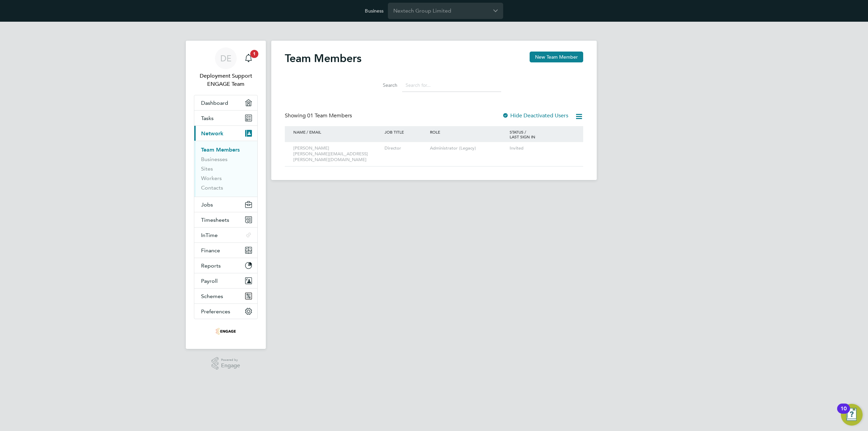 This screenshot has height=431, width=868. Describe the element at coordinates (226, 312) in the screenshot. I see `button: Preferences` at that location.